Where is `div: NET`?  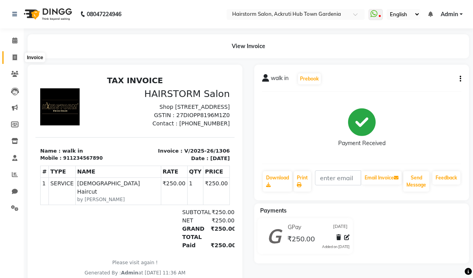 div: NET is located at coordinates (156, 148).